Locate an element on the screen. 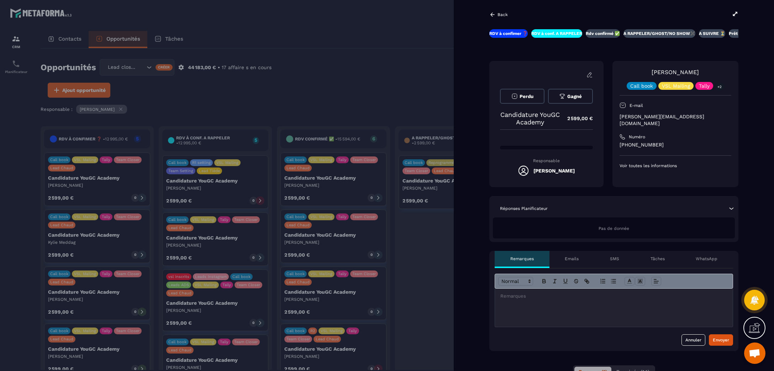 The height and width of the screenshot is (371, 774). p: Tally is located at coordinates (704, 86).